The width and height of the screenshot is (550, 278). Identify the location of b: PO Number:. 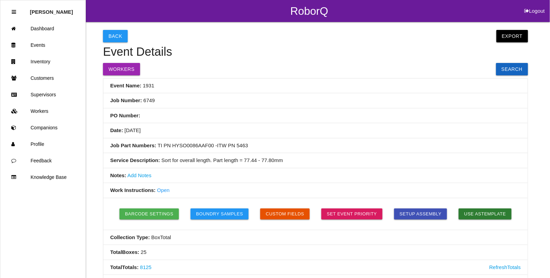
(125, 115).